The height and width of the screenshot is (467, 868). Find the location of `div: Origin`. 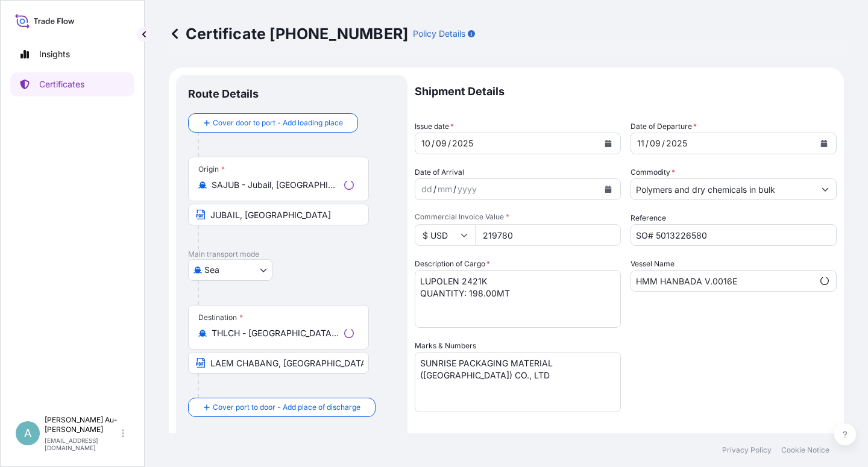

div: Origin is located at coordinates (212, 169).